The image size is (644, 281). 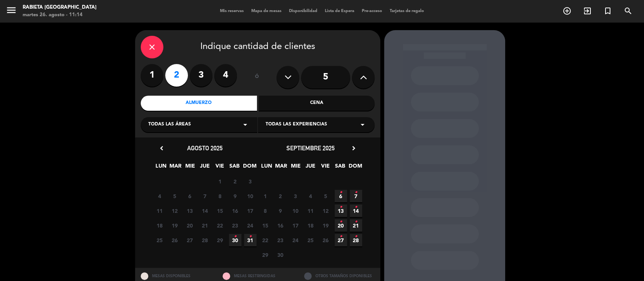 I want to click on div: Almuerzo, so click(x=199, y=103).